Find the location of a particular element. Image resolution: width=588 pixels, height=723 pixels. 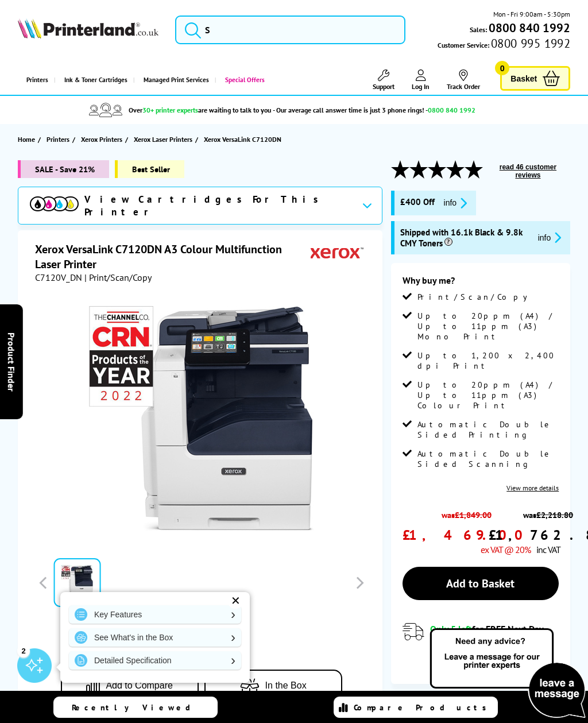

a: Key Features is located at coordinates (155, 615).